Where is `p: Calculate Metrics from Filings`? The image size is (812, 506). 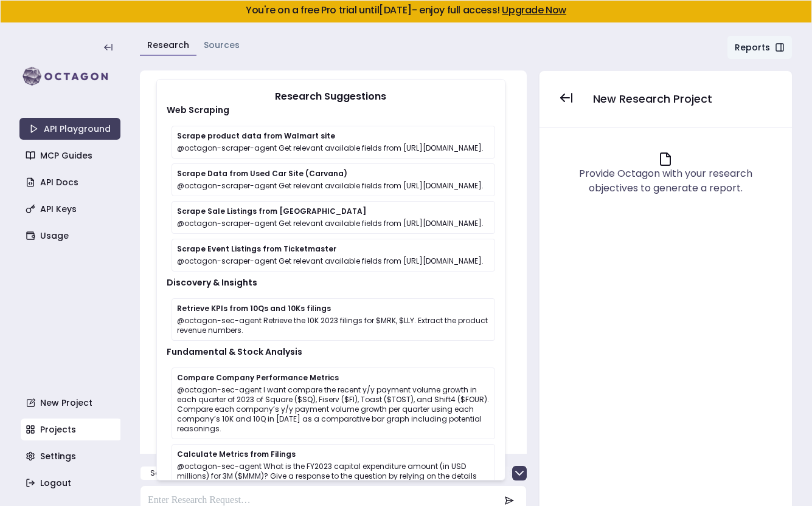
p: Calculate Metrics from Filings is located at coordinates (333, 455).